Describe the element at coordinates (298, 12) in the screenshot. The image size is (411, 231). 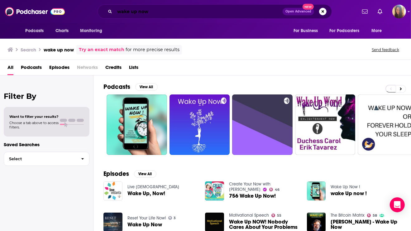
I see `button: Open AdvancedNew` at that location.